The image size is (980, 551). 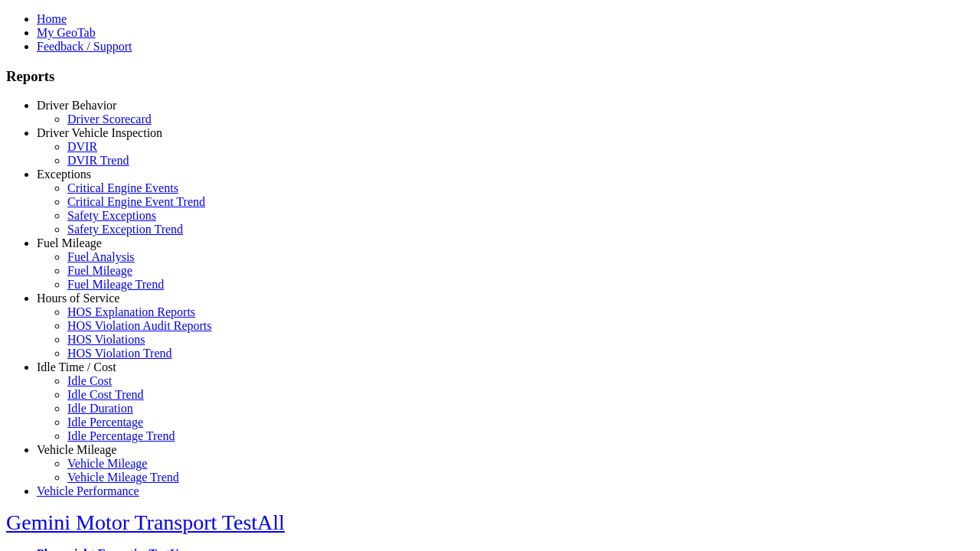 I want to click on a: Exceptions, so click(x=64, y=174).